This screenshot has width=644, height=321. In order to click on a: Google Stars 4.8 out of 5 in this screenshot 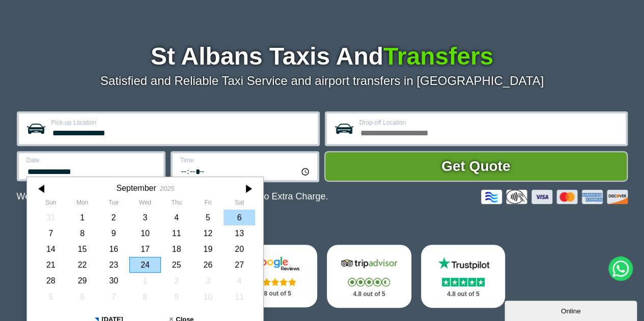, I will do `click(275, 275)`.